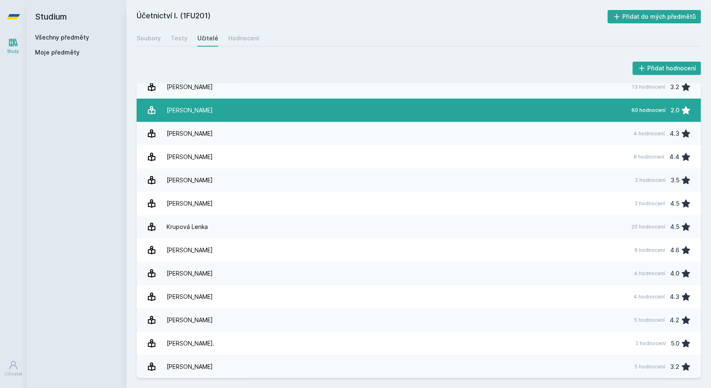  Describe the element at coordinates (179, 38) in the screenshot. I see `a: Testy` at that location.